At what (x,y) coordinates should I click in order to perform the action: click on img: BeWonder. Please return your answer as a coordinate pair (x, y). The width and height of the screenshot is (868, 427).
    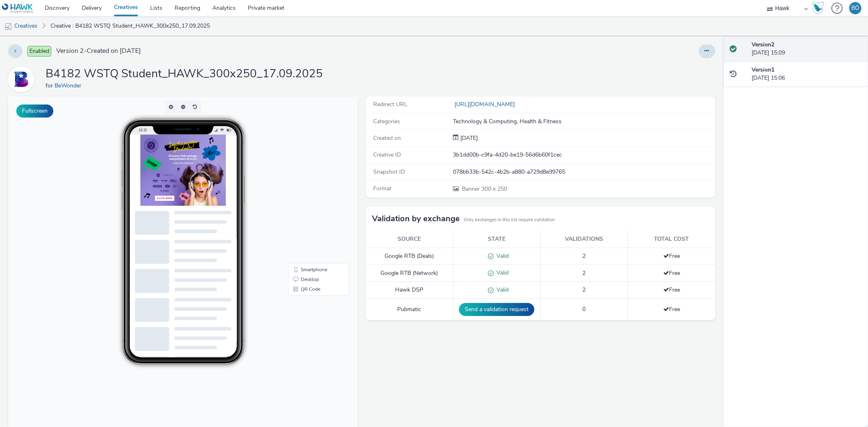
    Looking at the image, I should click on (21, 79).